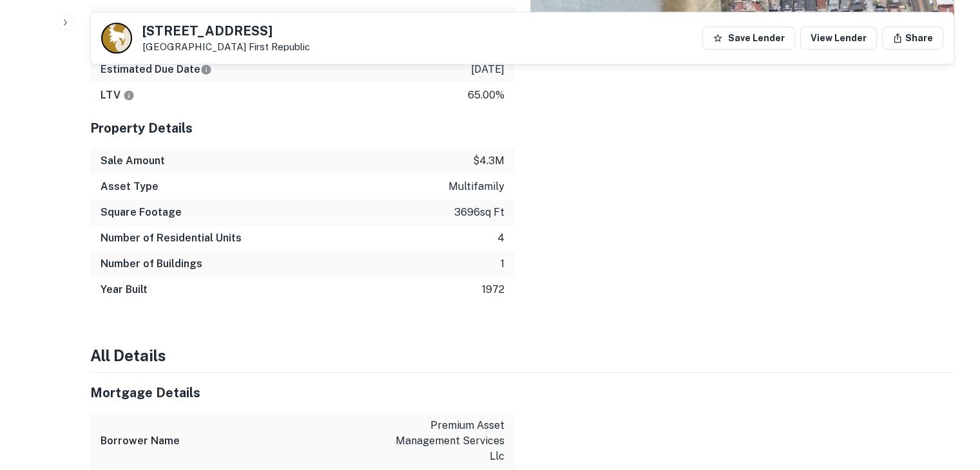  I want to click on a: First Republic, so click(279, 47).